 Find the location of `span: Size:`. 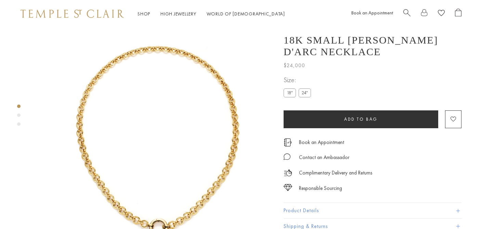

span: Size: is located at coordinates (299, 80).